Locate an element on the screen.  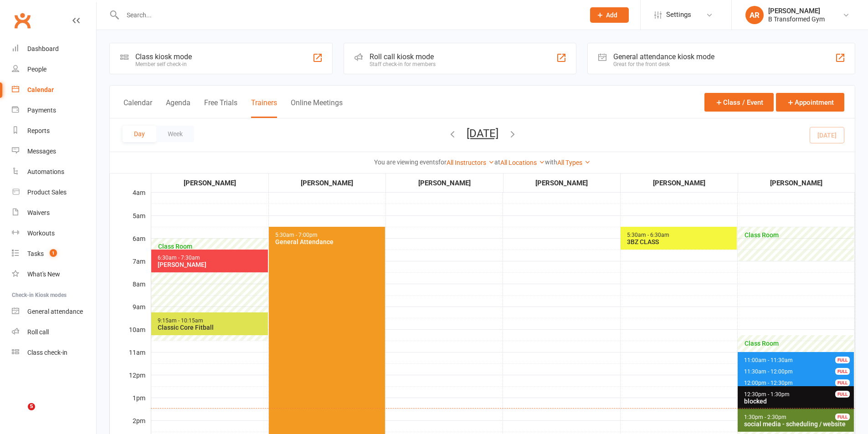
div: Patricia Hardgrave's availability: 6:00am - 10:30am is located at coordinates (209, 289).